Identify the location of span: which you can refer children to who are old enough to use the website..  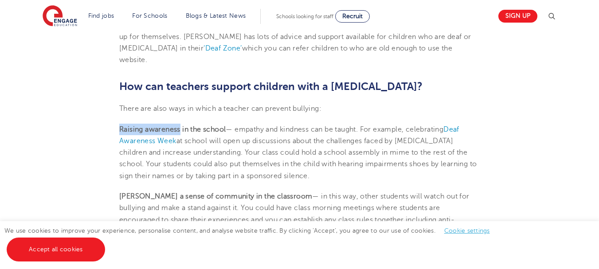
(286, 54).